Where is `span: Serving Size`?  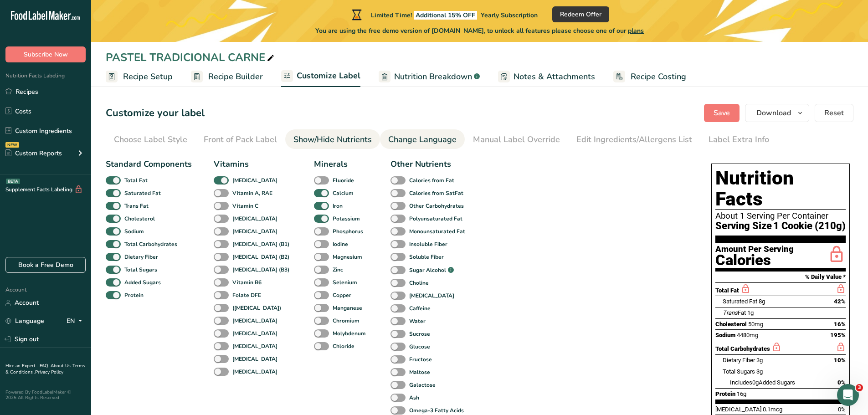
span: Serving Size is located at coordinates (744, 226).